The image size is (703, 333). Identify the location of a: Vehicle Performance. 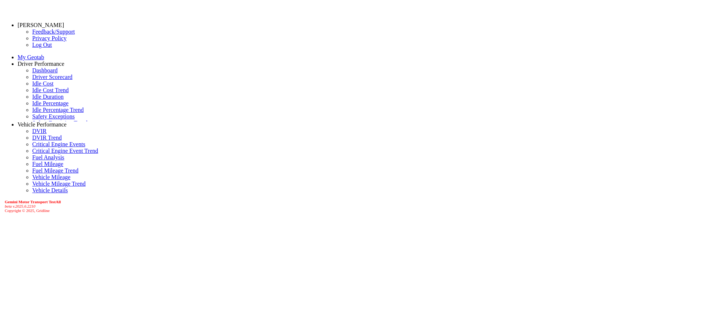
(42, 124).